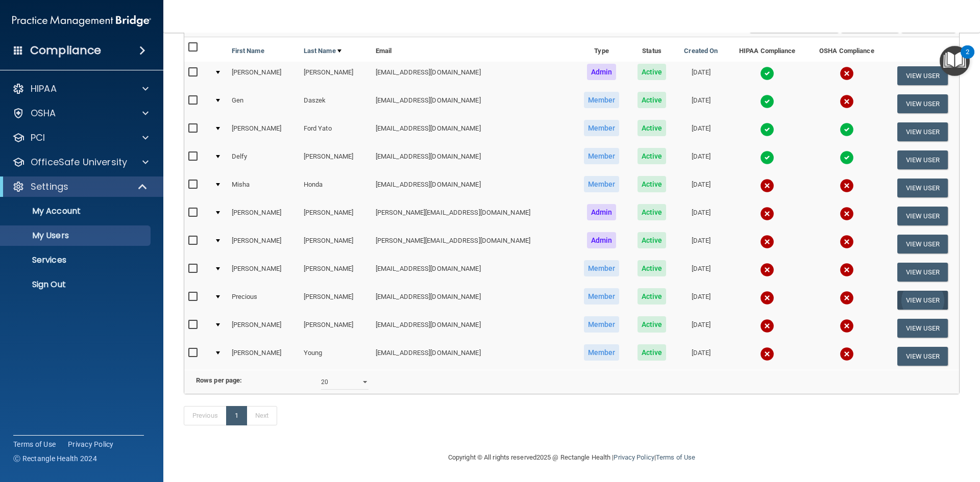 The height and width of the screenshot is (482, 980). I want to click on p: Services, so click(76, 260).